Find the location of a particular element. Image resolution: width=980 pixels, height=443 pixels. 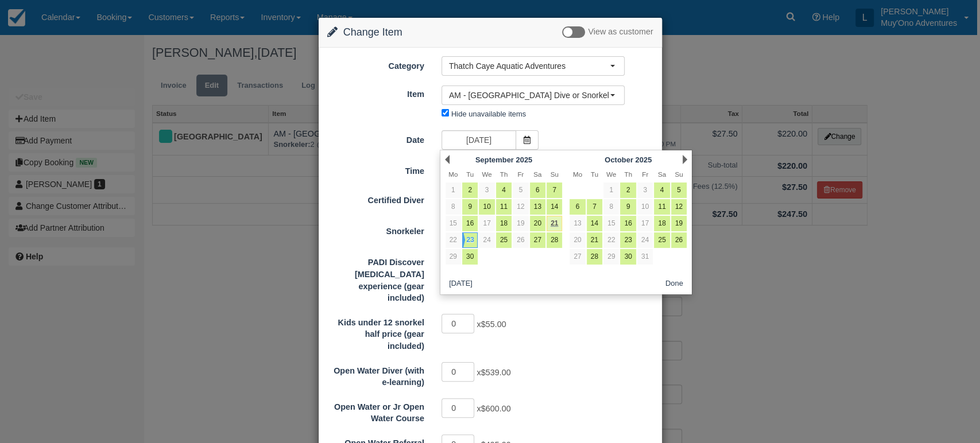

span: $600.00 is located at coordinates (496, 408).